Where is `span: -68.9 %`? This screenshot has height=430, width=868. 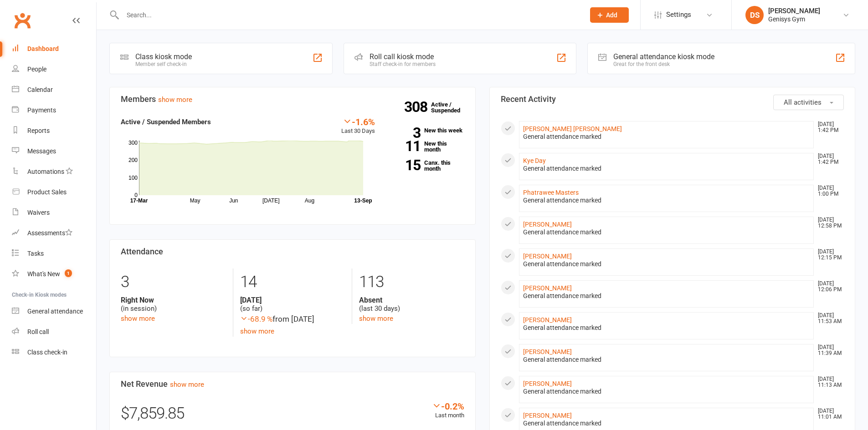
span: -68.9 % is located at coordinates (256, 319).